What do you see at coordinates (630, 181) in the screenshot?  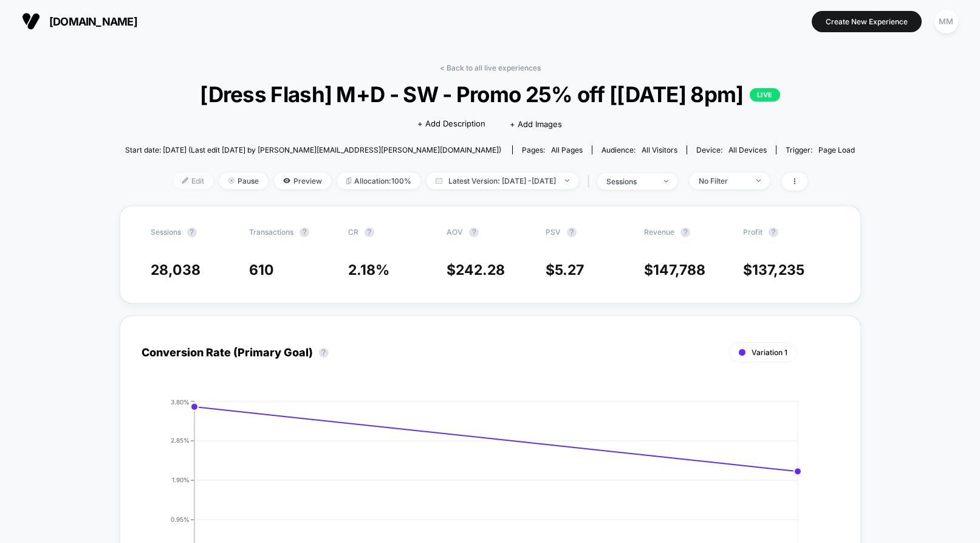 I see `div: sessions` at bounding box center [630, 181].